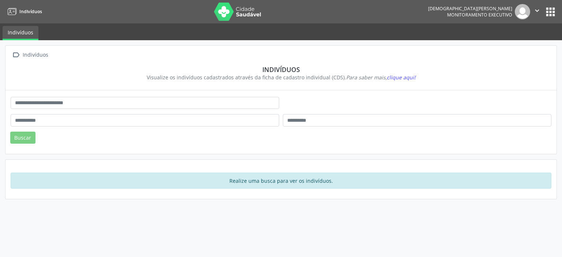  I want to click on button: apps, so click(550, 12).